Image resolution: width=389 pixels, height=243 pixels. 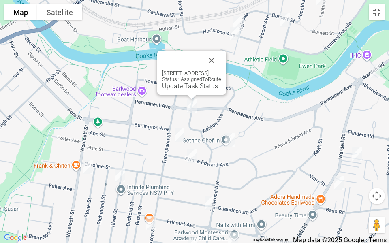 I want to click on div: 102 Wardell Road, EARLWOOD NSW 2206<br>Status : AssignedToRoute<br><a href="/driver/booking/48064..., so click(x=339, y=183).